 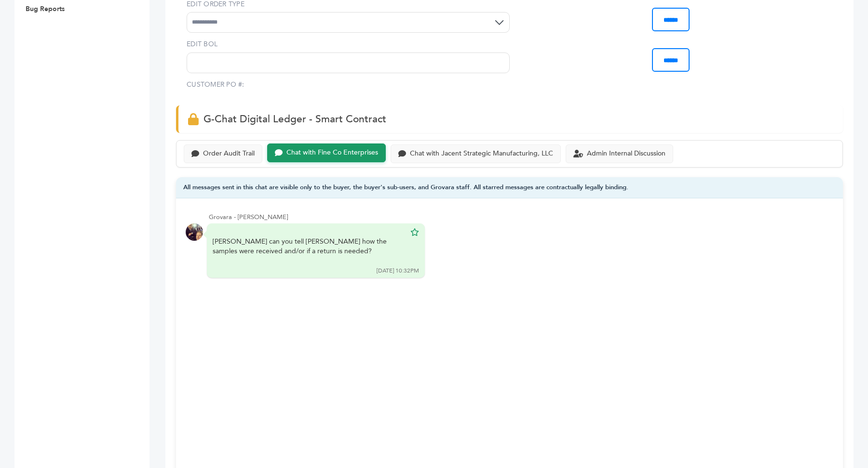 What do you see at coordinates (229, 153) in the screenshot?
I see `div: Order Audit Trail` at bounding box center [229, 153].